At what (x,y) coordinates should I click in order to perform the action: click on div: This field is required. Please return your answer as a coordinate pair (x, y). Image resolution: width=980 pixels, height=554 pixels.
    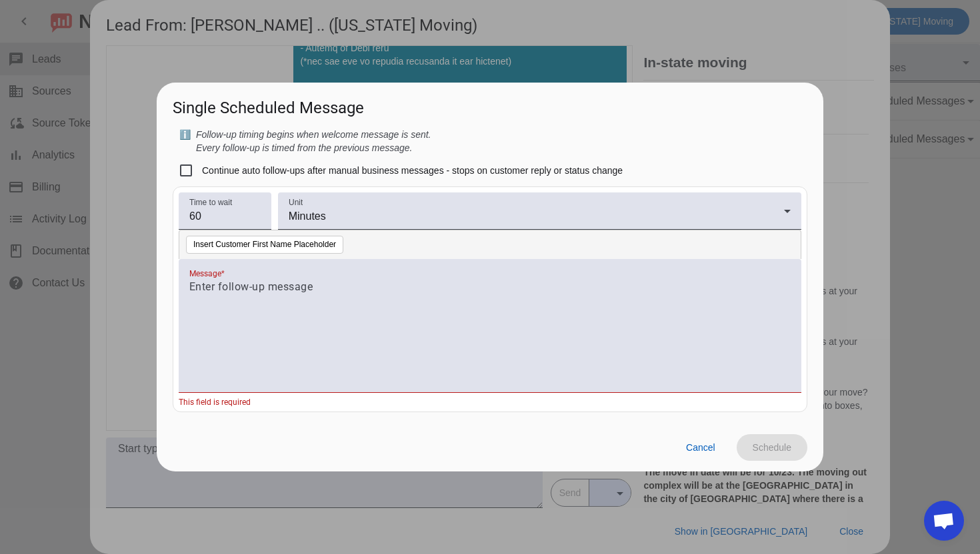
    Looking at the image, I should click on (215, 402).